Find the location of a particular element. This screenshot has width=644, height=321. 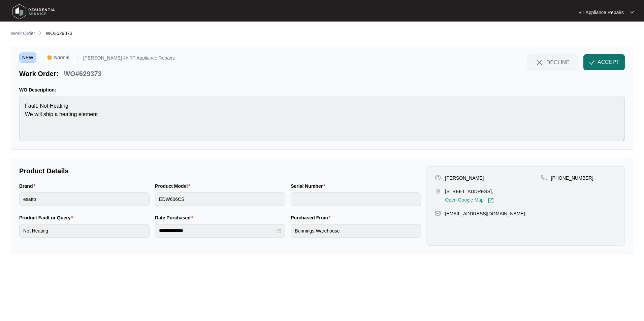

input: Product Model is located at coordinates (220, 199).